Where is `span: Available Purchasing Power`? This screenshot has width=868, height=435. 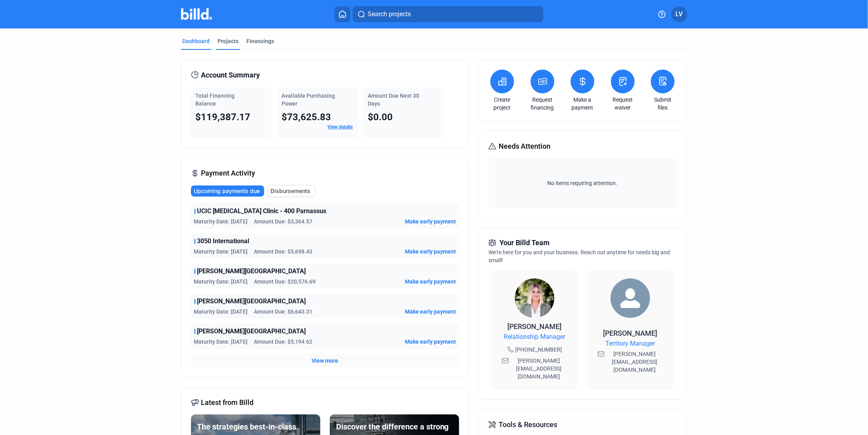 span: Available Purchasing Power is located at coordinates (308, 100).